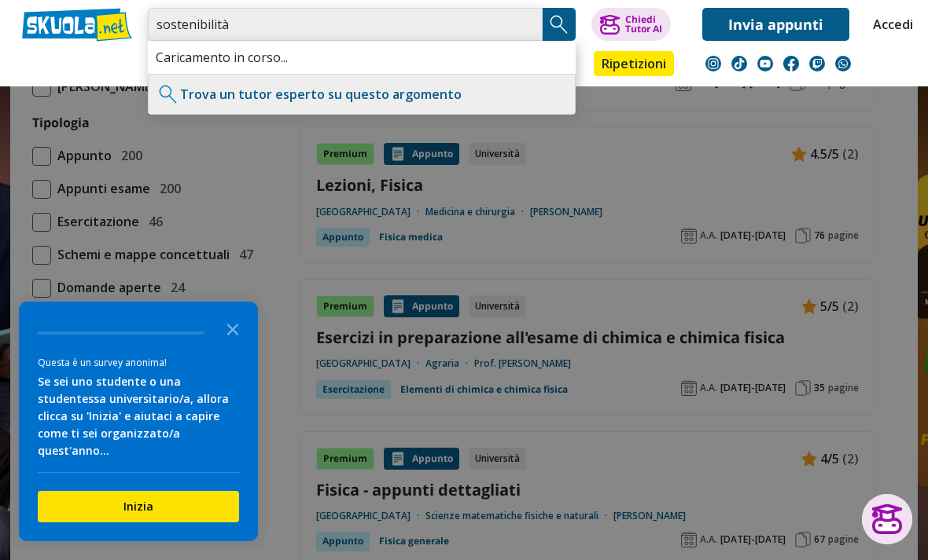  Describe the element at coordinates (139, 362) in the screenshot. I see `div: Questa è un survey anonima!` at that location.